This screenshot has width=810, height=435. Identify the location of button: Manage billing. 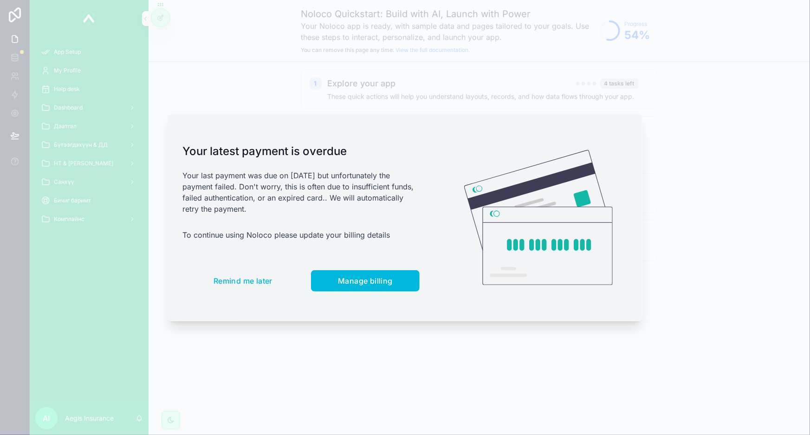
(365, 281).